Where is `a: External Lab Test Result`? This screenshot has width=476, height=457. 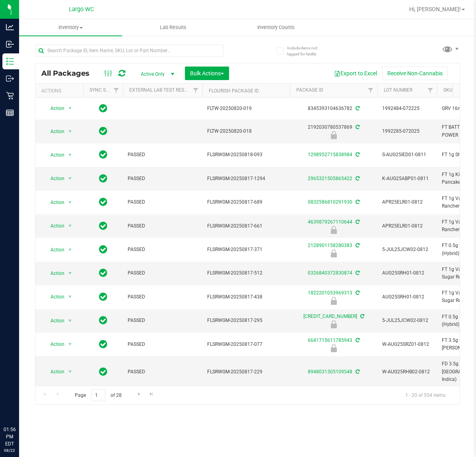 a: External Lab Test Result is located at coordinates (161, 90).